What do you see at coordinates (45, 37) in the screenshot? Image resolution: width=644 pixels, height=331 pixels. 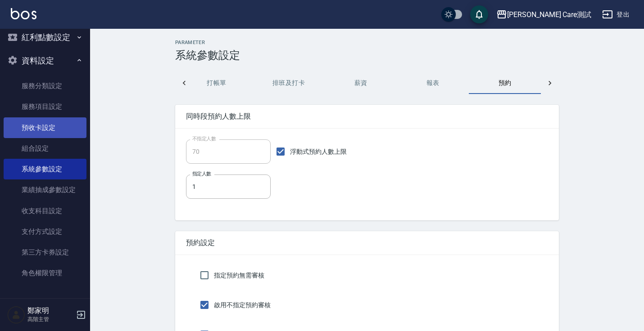 I see `button: 紅利點數設定` at bounding box center [45, 37].